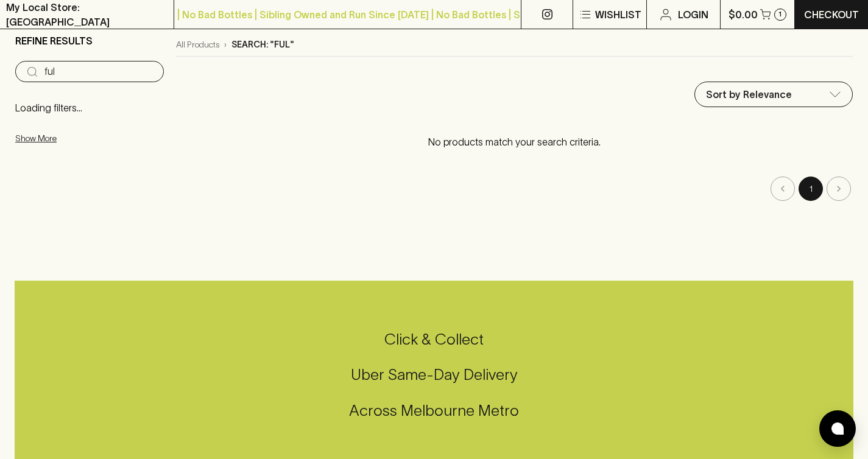  I want to click on p: Wishlist, so click(618, 15).